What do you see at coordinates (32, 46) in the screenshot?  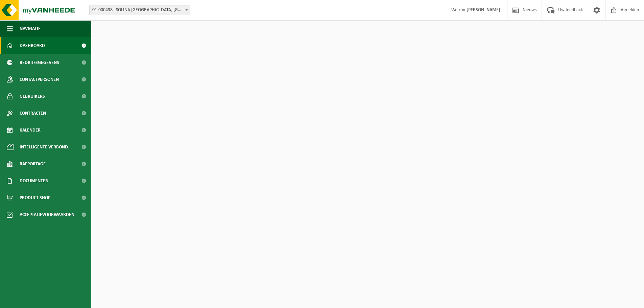 I see `span: Dashboard` at bounding box center [32, 46].